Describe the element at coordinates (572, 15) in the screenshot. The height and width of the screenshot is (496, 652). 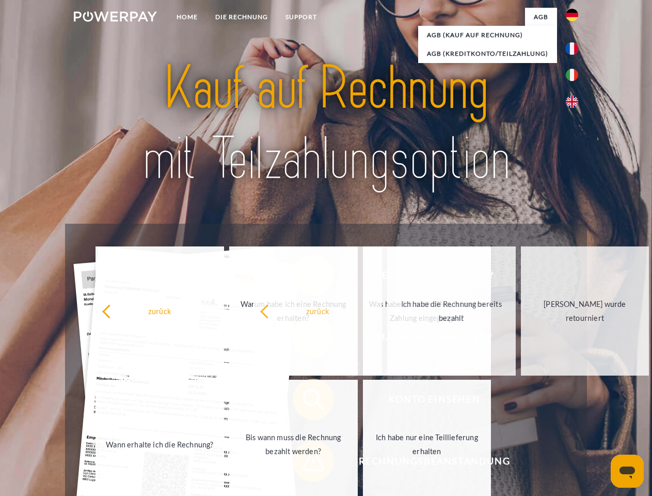
I see `img: de` at that location.